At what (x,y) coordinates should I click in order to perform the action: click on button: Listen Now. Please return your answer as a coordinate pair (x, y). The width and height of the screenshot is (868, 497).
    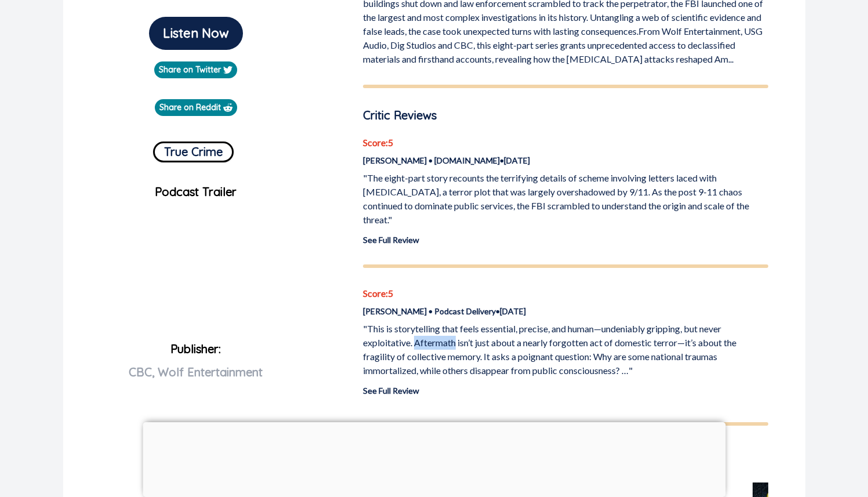
    Looking at the image, I should click on (196, 33).